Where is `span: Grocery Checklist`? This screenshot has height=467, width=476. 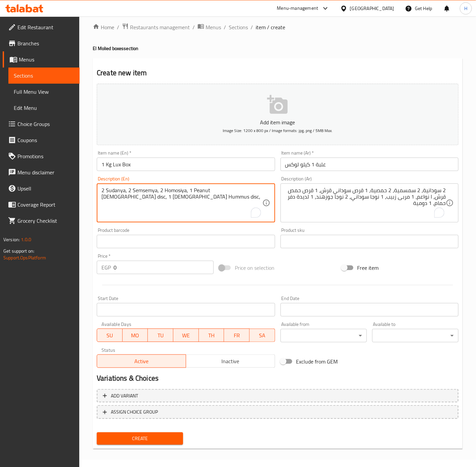
span: Grocery Checklist is located at coordinates (46, 221).